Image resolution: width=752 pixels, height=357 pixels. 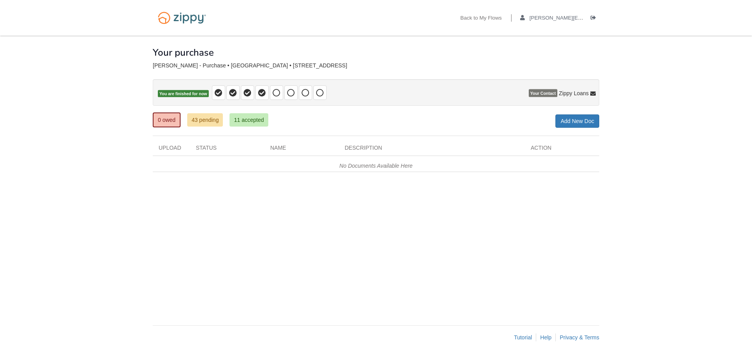 I want to click on div: Upload, so click(x=171, y=150).